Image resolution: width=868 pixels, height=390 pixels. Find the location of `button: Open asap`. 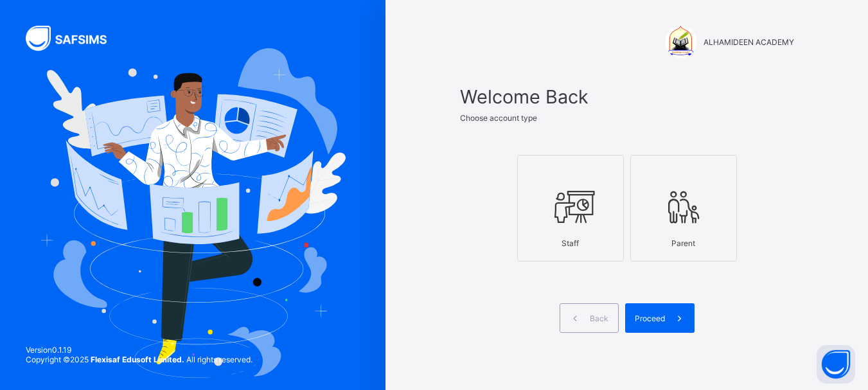

button: Open asap is located at coordinates (836, 364).